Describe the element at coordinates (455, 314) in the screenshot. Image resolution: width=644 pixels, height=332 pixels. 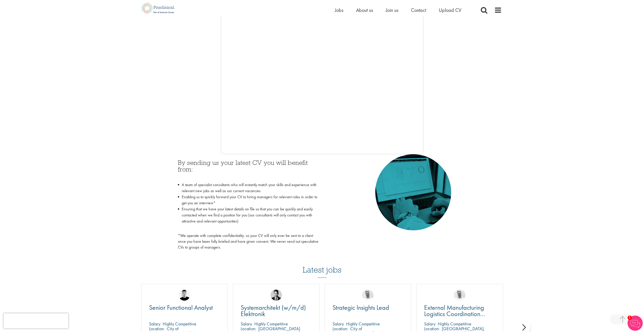
I see `span: External Manufacturing Logistics Coordination Support` at that location.